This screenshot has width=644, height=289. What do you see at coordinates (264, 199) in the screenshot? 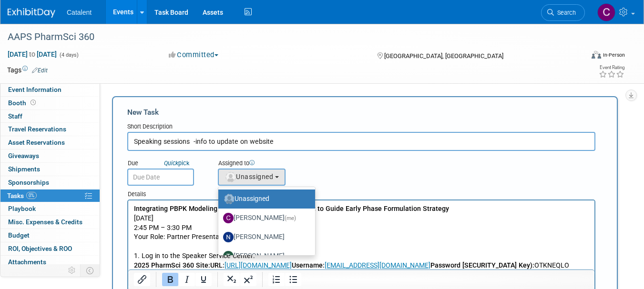
I see `label: Unassigned` at bounding box center [264, 199].